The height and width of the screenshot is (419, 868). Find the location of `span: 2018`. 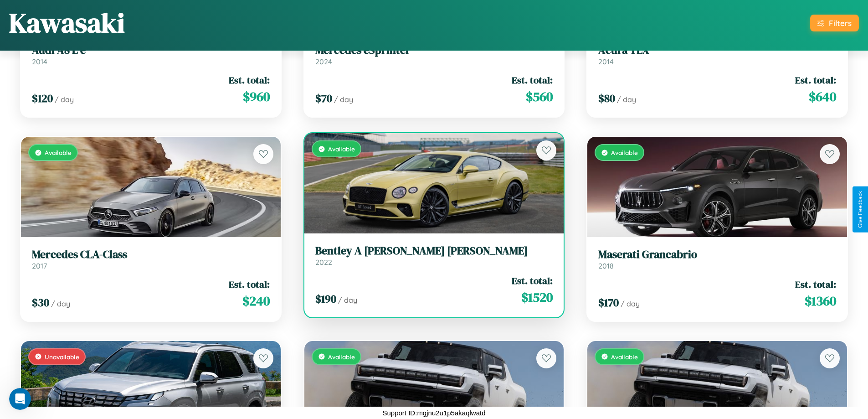

span: 2018 is located at coordinates (606, 266).